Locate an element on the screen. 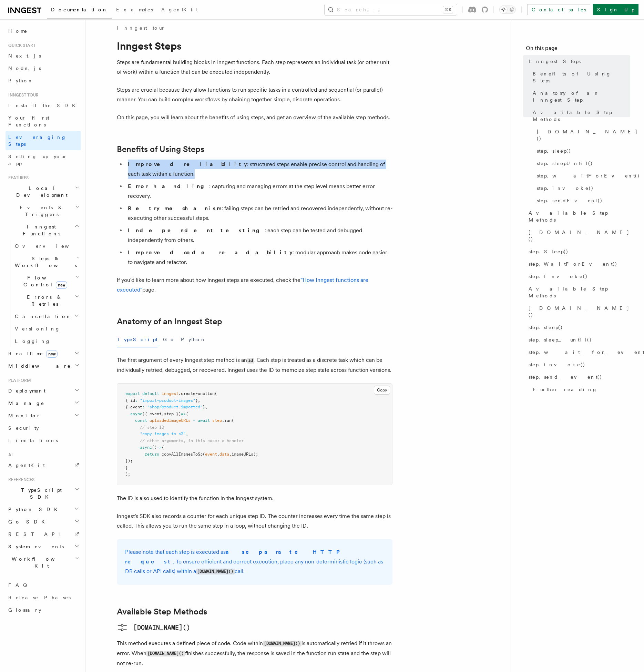 This screenshot has height=672, width=644. span: Glossary is located at coordinates (25, 610).